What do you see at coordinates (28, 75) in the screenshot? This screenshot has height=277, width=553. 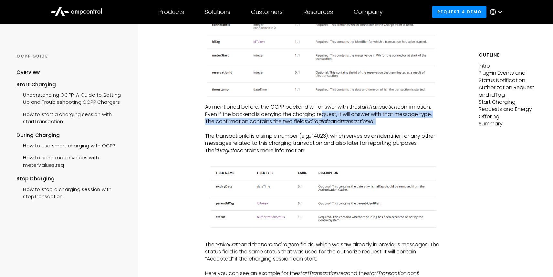 I see `a: Overview` at bounding box center [28, 75].